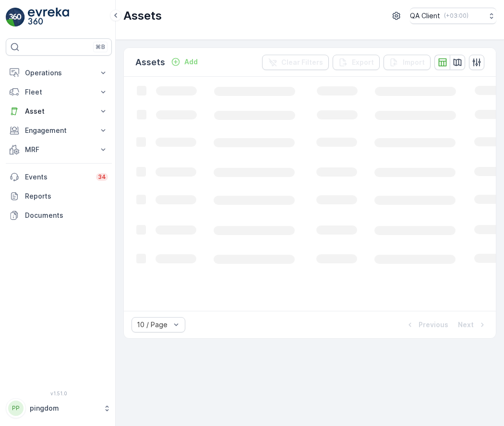 This screenshot has height=426, width=504. Describe the element at coordinates (16, 408) in the screenshot. I see `div: PP` at that location.